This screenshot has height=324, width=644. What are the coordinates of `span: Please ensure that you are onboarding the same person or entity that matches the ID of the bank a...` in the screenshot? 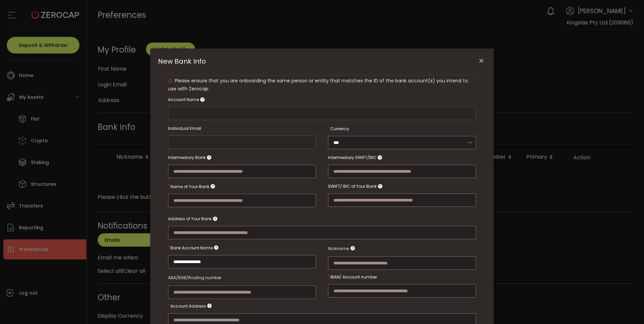 It's located at (318, 85).